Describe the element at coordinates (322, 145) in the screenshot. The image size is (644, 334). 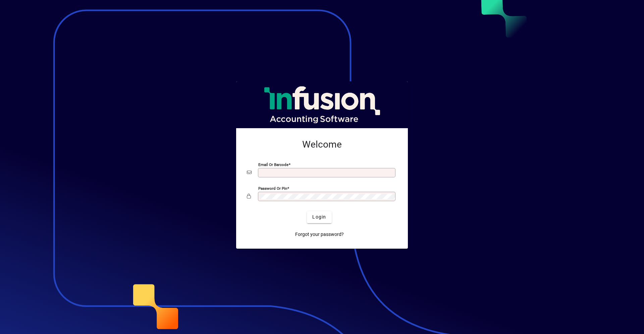
I see `h2: Welcome` at that location.